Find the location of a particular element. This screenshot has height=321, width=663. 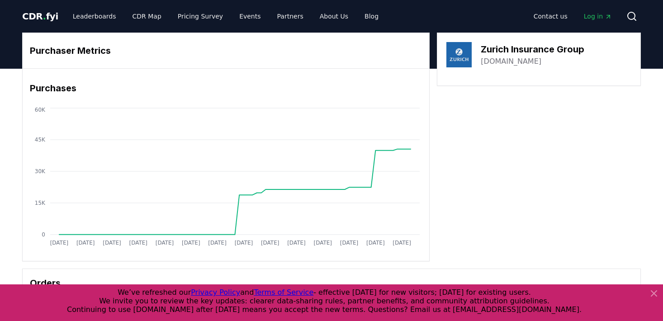

a: Blog is located at coordinates (371, 16).